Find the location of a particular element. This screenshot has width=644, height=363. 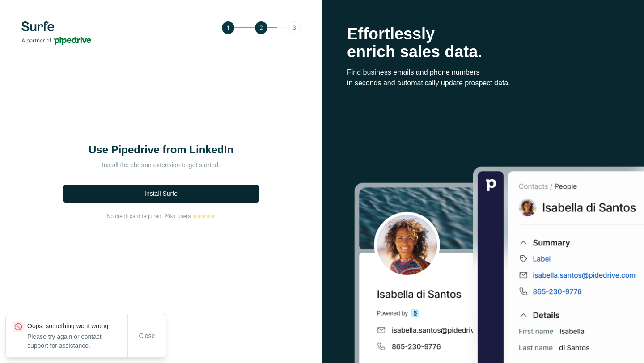

p: Install the chrome extension to get started. is located at coordinates (161, 165).